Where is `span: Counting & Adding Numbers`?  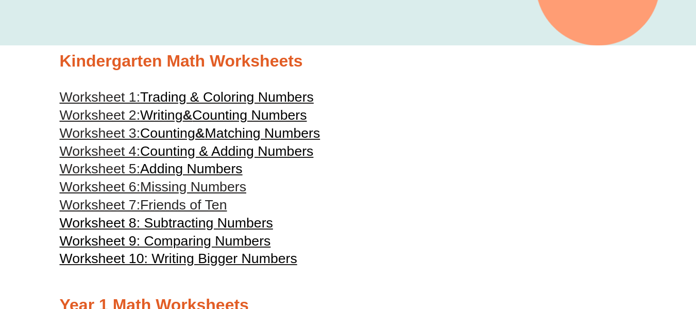
span: Counting & Adding Numbers is located at coordinates (227, 151).